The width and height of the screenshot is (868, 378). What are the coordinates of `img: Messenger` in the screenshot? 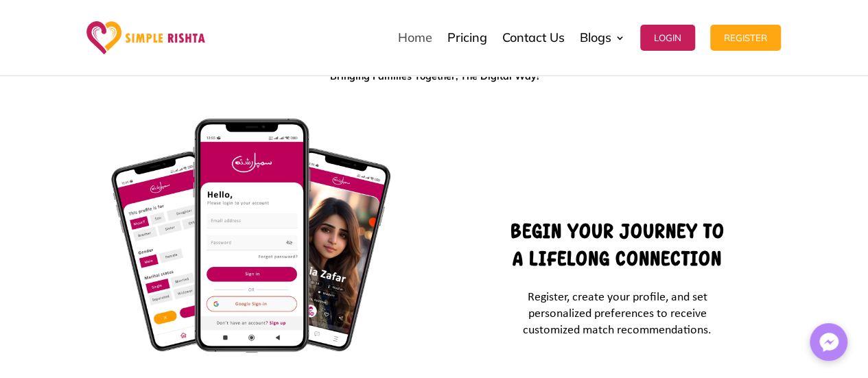 It's located at (828, 343).